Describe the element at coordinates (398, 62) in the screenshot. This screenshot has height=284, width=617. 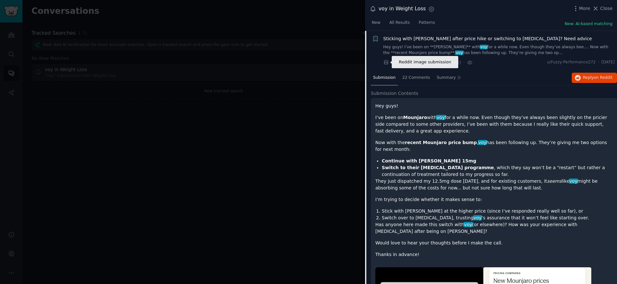
I see `span: 0` at that location.